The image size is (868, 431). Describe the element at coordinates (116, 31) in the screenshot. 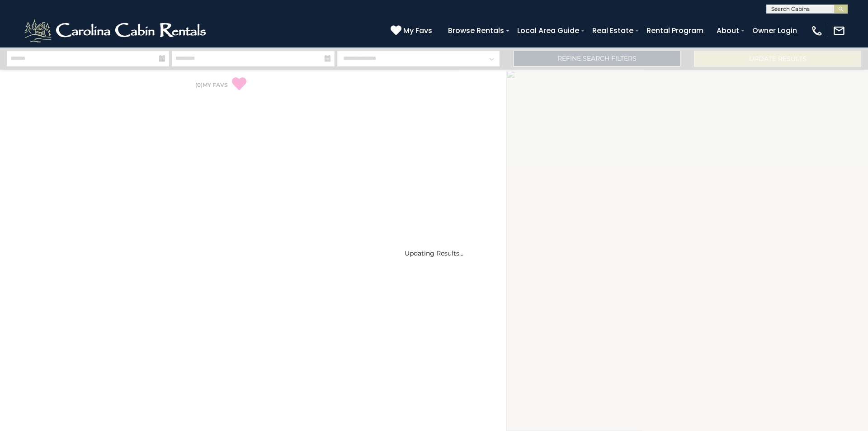

I see `img: White-1-2.png` at that location.